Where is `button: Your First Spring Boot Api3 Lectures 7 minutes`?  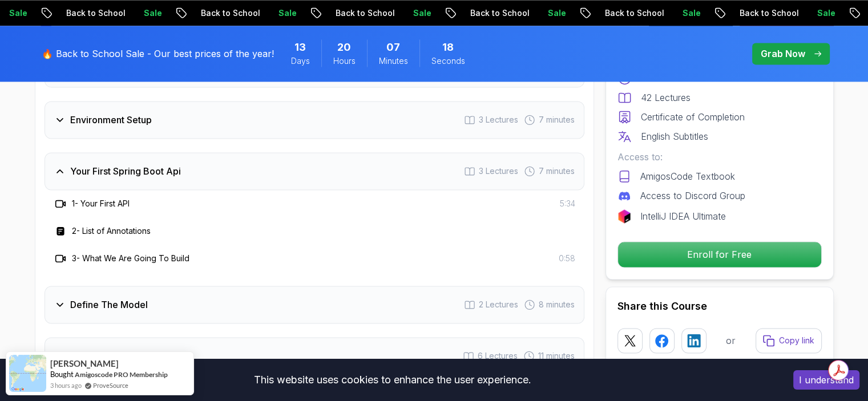
button: Your First Spring Boot Api3 Lectures 7 minutes is located at coordinates (314, 171).